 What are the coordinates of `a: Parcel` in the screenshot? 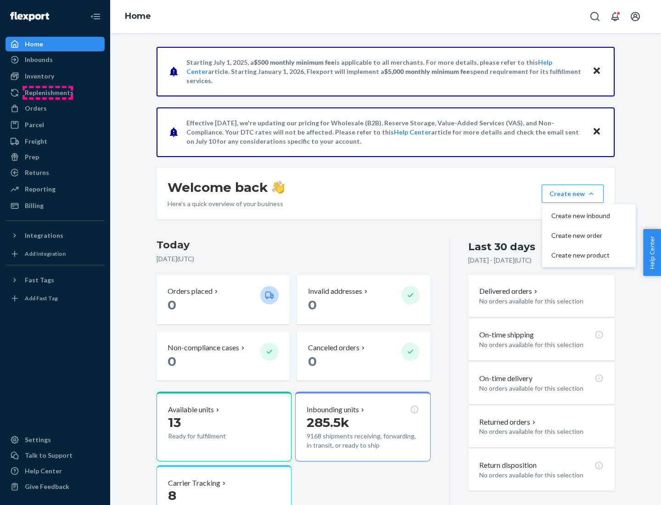 It's located at (55, 125).